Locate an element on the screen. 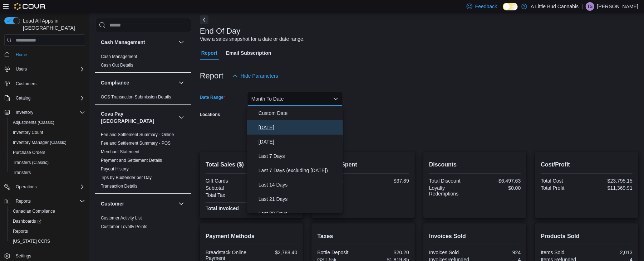 Image resolution: width=644 pixels, height=261 pixels. button: Transfers (Classic) is located at coordinates (48, 163).